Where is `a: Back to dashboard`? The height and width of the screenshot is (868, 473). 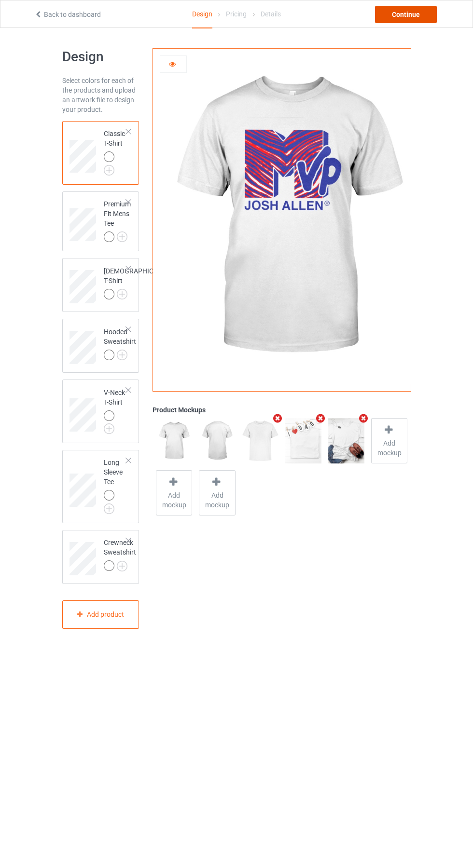
a: Back to dashboard is located at coordinates (68, 15).